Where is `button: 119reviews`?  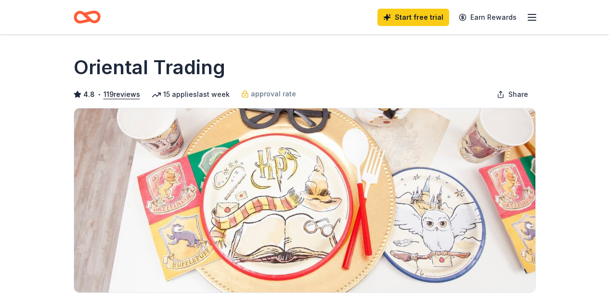
button: 119reviews is located at coordinates (122, 94).